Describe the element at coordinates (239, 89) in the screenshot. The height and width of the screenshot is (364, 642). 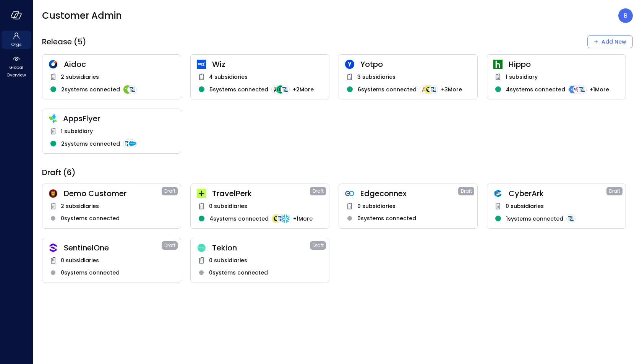
I see `span: 5 systems connected` at that location.